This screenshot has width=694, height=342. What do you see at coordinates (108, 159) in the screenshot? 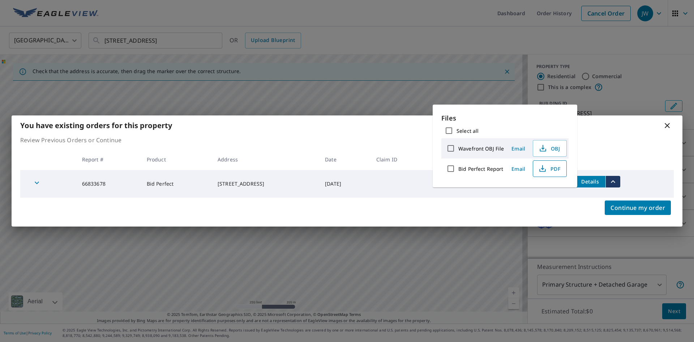
I see `th: Report #` at bounding box center [108, 159].